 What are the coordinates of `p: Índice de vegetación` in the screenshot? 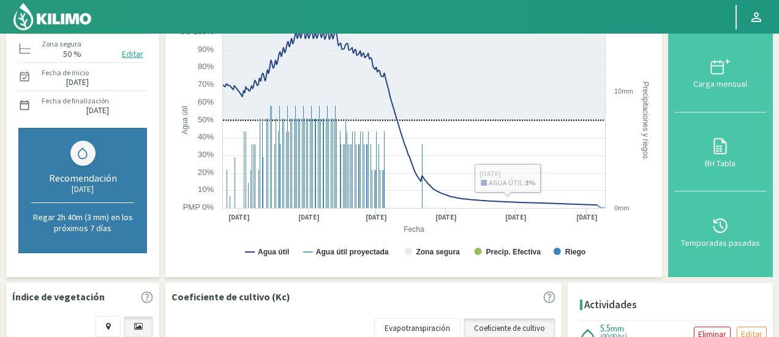 It's located at (58, 297).